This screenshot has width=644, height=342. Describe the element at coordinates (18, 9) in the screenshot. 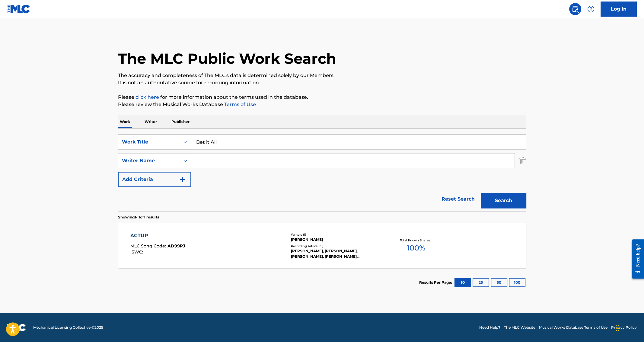

I see `img: MLC Logo` at that location.